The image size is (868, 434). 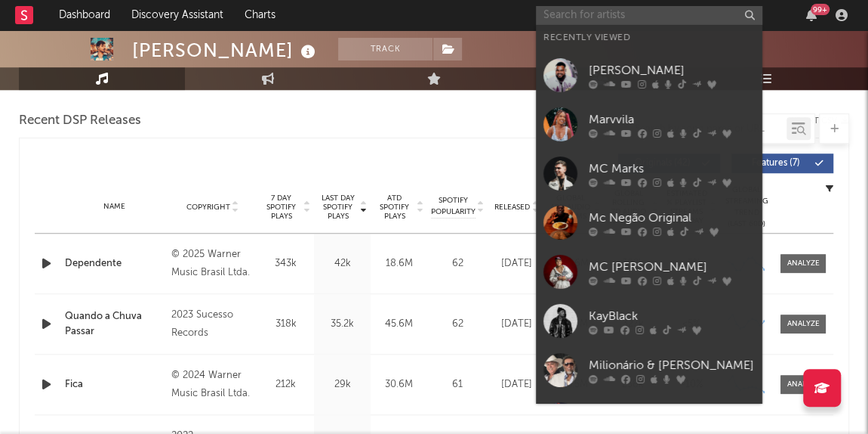 What do you see at coordinates (337, 207) in the screenshot?
I see `span: Last Day Spotify Plays` at bounding box center [337, 207].